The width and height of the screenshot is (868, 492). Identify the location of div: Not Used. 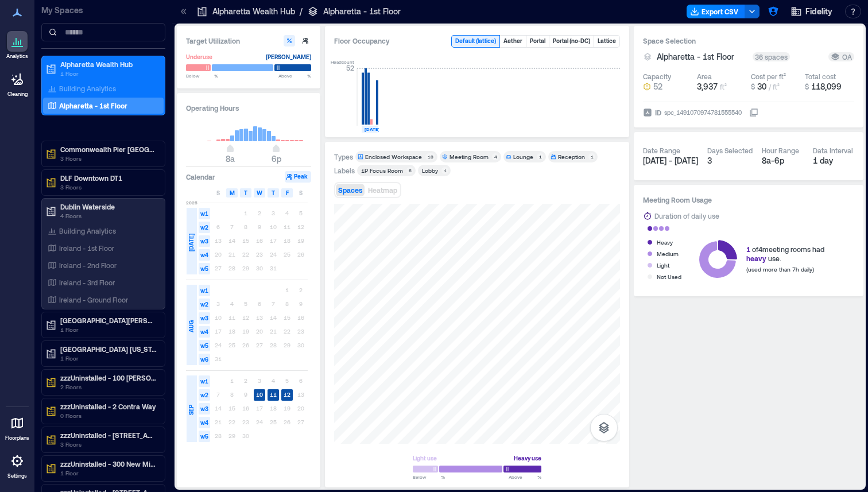
(669, 276).